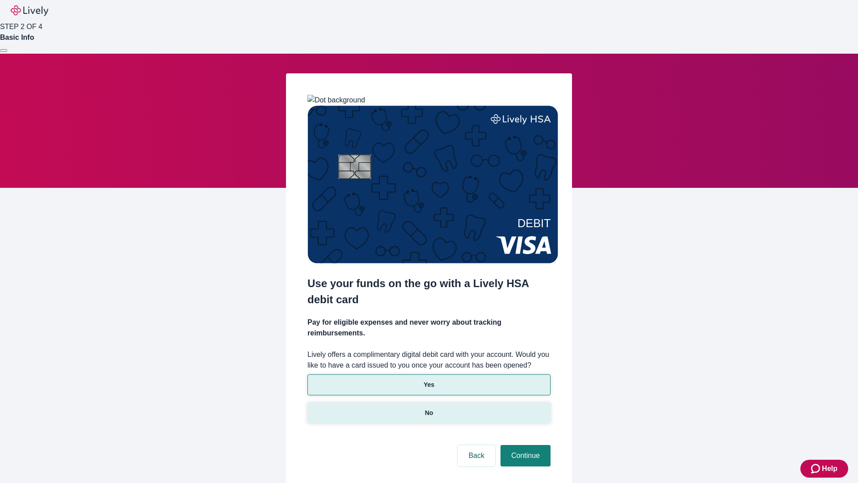 The image size is (858, 483). What do you see at coordinates (477, 456) in the screenshot?
I see `button: Back` at bounding box center [477, 456].